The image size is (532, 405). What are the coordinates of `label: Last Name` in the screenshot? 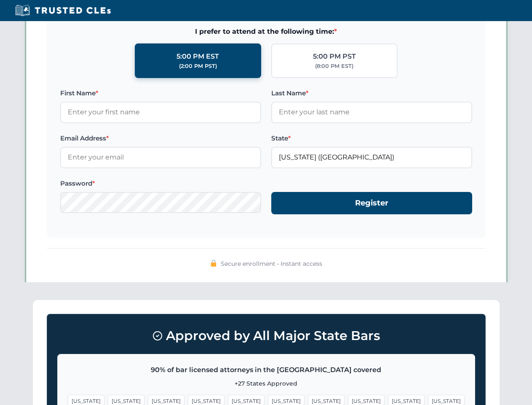 It's located at (372, 93).